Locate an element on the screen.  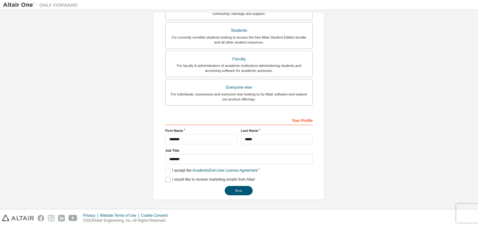
img: altair_logo.svg is located at coordinates (18, 218).